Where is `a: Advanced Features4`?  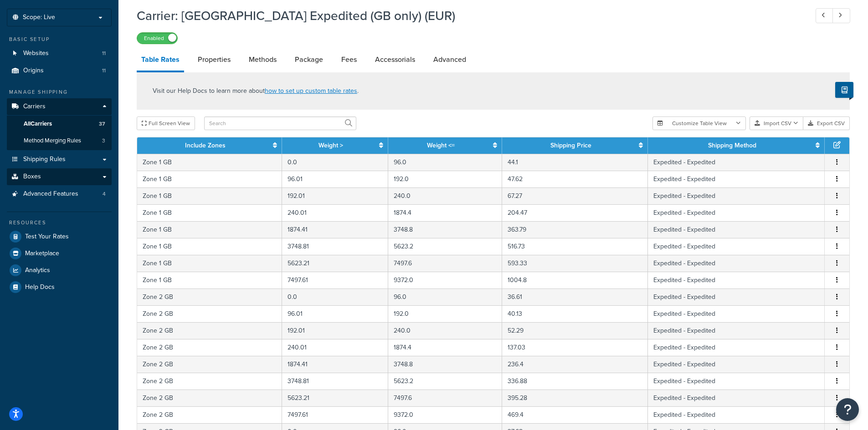 a: Advanced Features4 is located at coordinates (59, 194).